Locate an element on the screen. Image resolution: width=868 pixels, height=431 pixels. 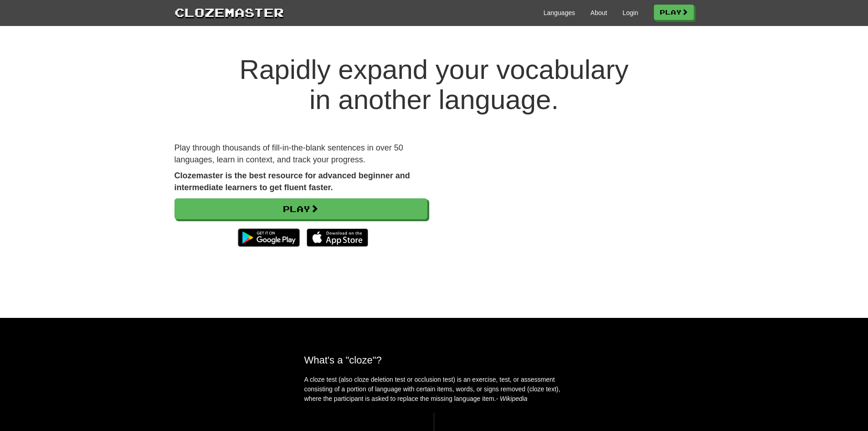
a: Languages is located at coordinates (559, 12).